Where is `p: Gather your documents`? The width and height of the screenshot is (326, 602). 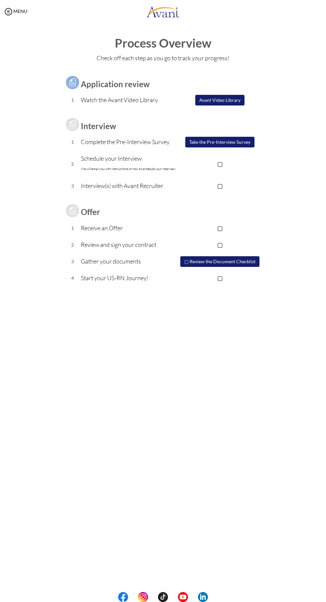
p: Gather your documents is located at coordinates (129, 261).